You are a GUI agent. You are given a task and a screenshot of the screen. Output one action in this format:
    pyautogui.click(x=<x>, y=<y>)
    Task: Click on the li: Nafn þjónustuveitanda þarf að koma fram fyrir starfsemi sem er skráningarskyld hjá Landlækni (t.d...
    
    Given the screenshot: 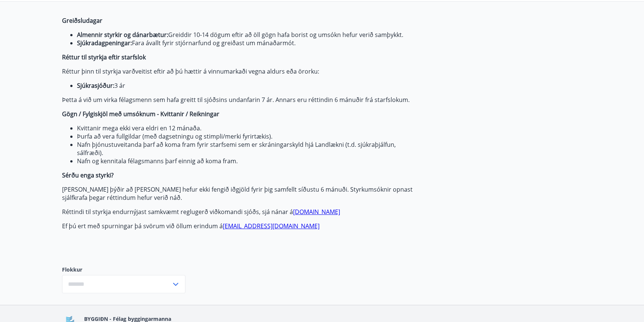 What is the action you would take?
    pyautogui.click(x=246, y=149)
    